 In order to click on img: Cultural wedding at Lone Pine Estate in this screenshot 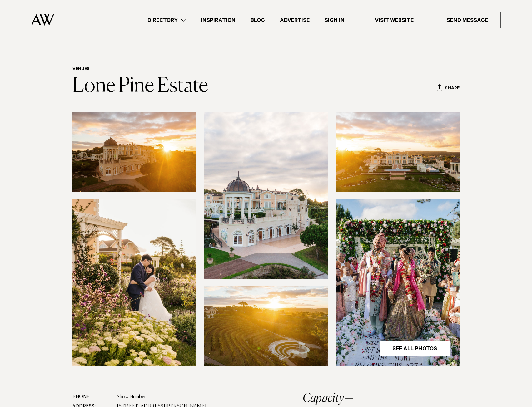, I will do `click(398, 283)`.